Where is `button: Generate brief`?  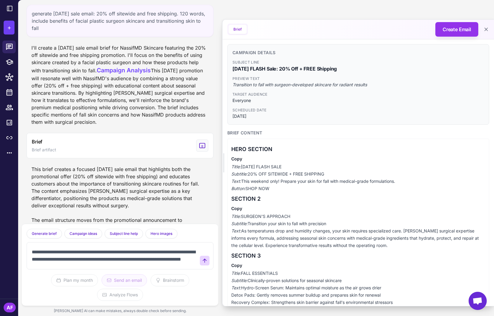
button: Generate brief is located at coordinates (44, 233).